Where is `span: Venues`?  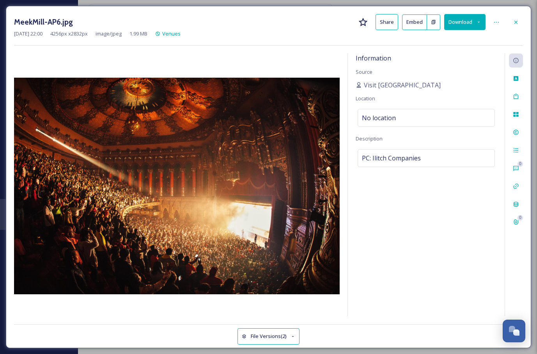 span: Venues is located at coordinates (171, 34).